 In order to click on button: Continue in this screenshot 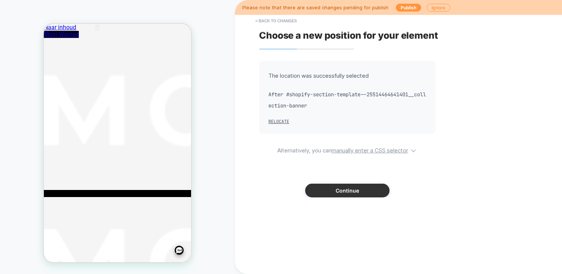, I will do `click(347, 190)`.